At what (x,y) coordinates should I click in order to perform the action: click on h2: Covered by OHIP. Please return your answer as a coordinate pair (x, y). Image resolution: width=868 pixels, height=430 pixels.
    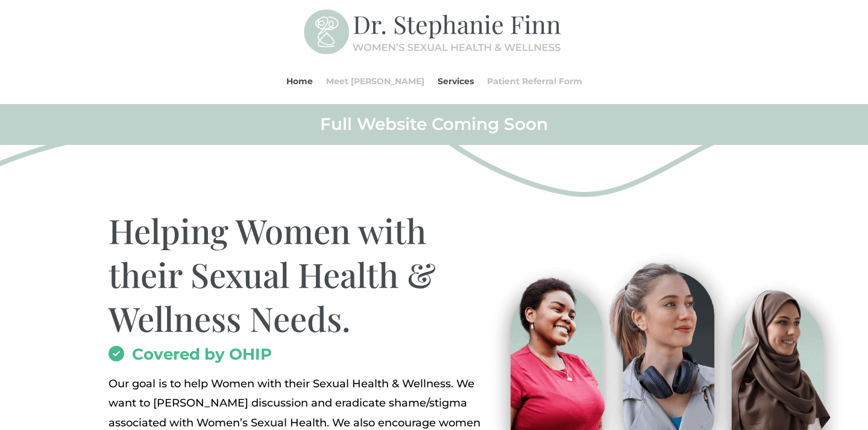
    Looking at the image, I should click on (299, 358).